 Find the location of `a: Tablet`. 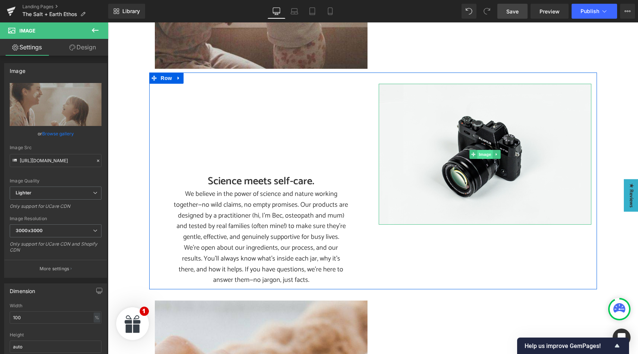

a: Tablet is located at coordinates (313, 11).